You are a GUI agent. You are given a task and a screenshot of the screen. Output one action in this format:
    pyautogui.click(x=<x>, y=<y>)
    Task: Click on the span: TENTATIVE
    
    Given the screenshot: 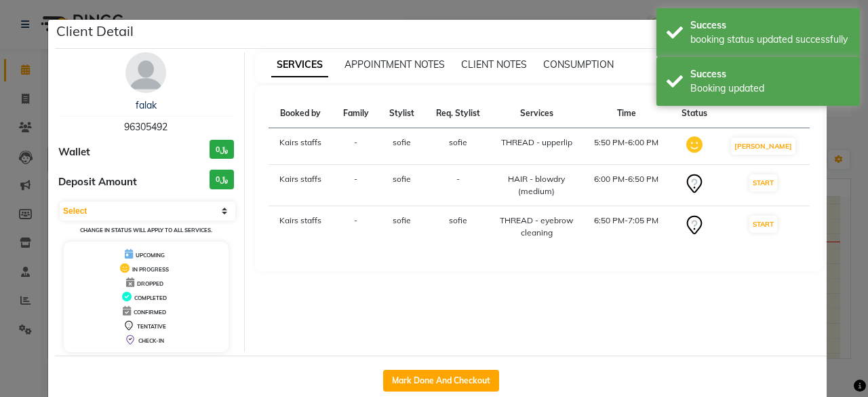 What is the action you would take?
    pyautogui.click(x=151, y=326)
    